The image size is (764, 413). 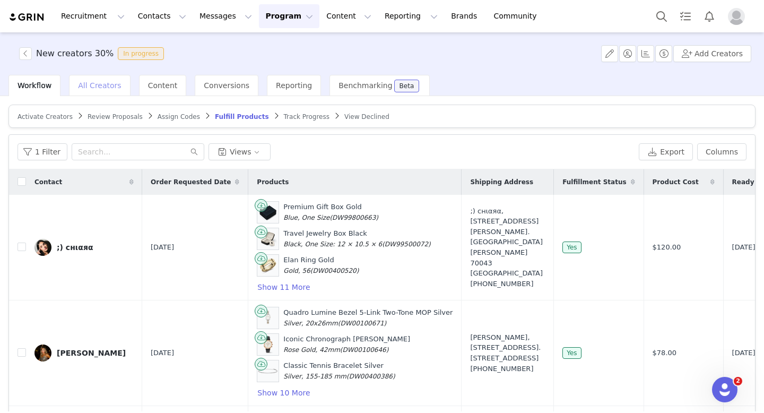 What do you see at coordinates (501, 182) in the screenshot?
I see `span: Shipping Address` at bounding box center [501, 182].